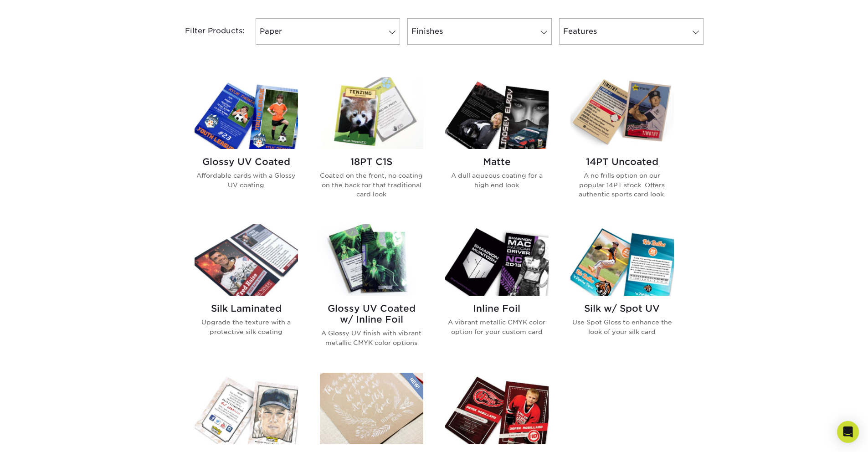 This screenshot has height=452, width=868. What do you see at coordinates (497, 326) in the screenshot?
I see `p: A vibrant metallic CMYK color option for your custom card` at bounding box center [497, 326].